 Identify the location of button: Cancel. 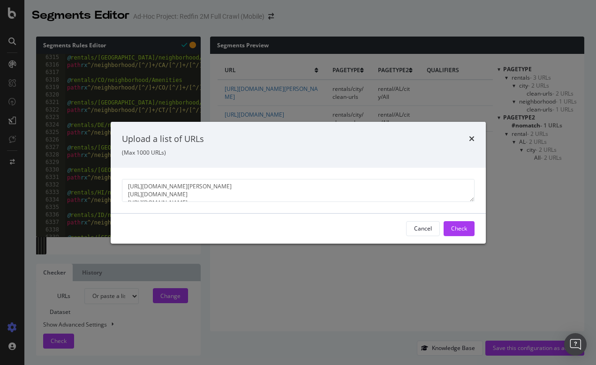
(423, 229).